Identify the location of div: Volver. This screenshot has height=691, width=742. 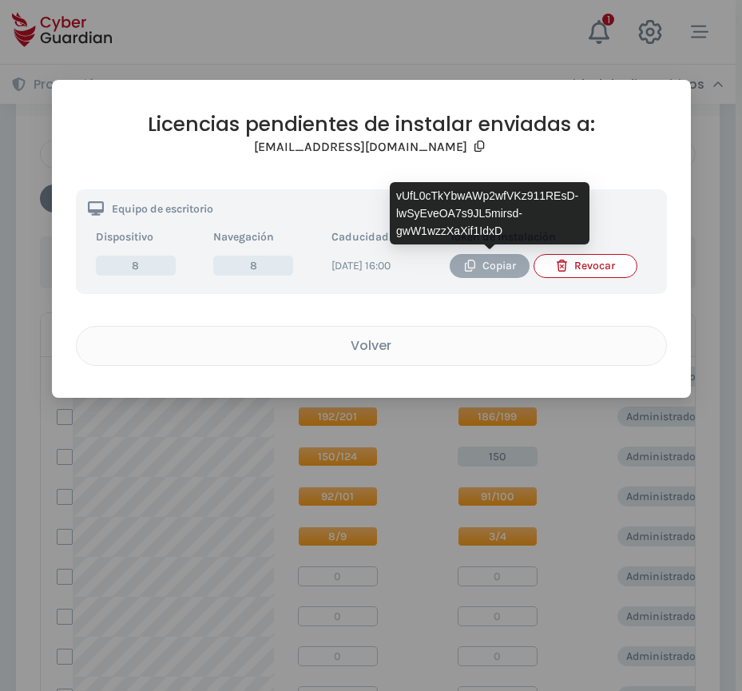
(372, 345).